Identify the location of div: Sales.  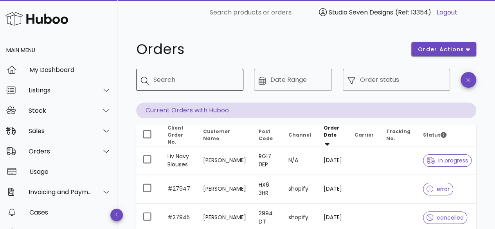
(60, 131).